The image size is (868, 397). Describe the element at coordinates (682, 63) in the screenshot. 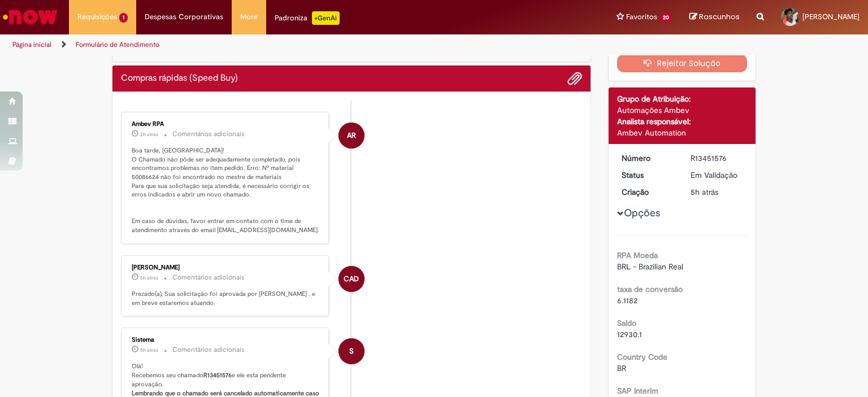

I see `button: Rejeitar Solução` at that location.